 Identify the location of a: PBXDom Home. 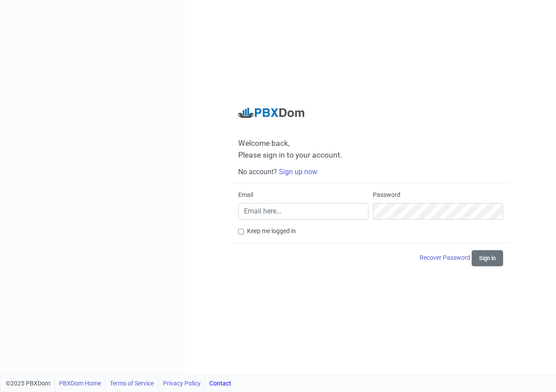
(80, 383).